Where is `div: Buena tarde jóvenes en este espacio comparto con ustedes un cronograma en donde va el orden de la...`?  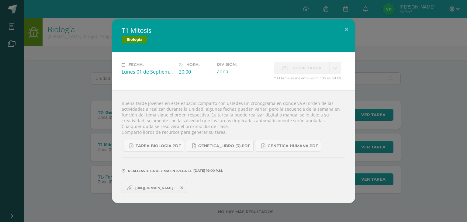
div: Buena tarde jóvenes en este espacio comparto con ustedes un cronograma en donde va el orden de la... is located at coordinates (234, 147).